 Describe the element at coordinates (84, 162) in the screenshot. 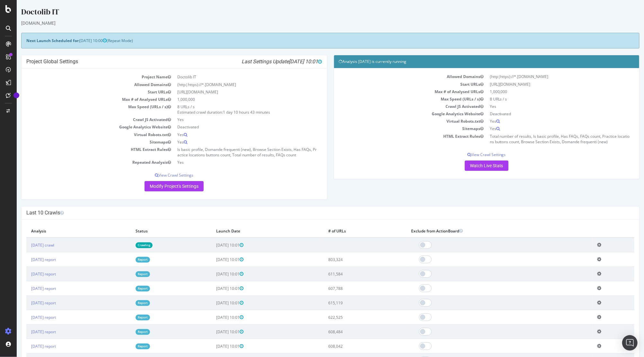

I see `td: Repeated Analysis` at that location.